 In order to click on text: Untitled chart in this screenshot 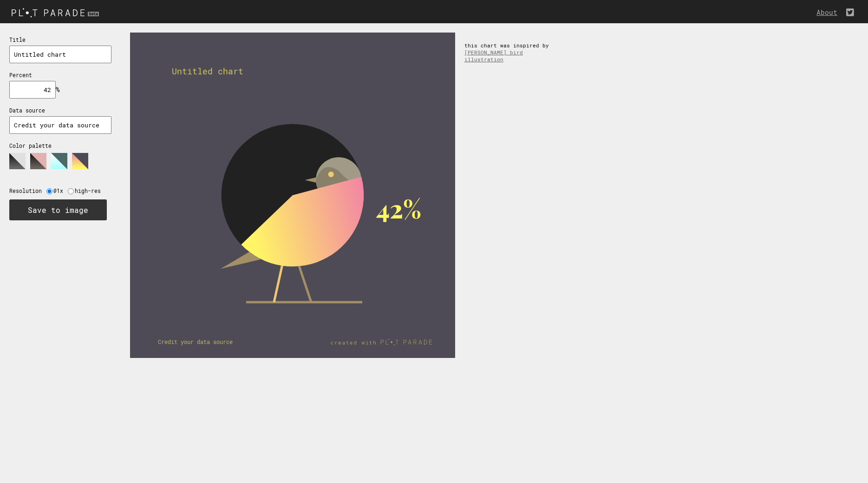, I will do `click(208, 71)`.